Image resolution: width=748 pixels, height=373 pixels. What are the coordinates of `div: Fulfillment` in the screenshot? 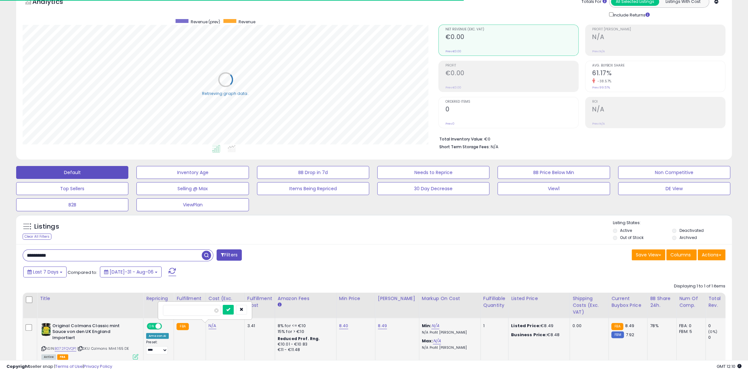 It's located at (189, 299).